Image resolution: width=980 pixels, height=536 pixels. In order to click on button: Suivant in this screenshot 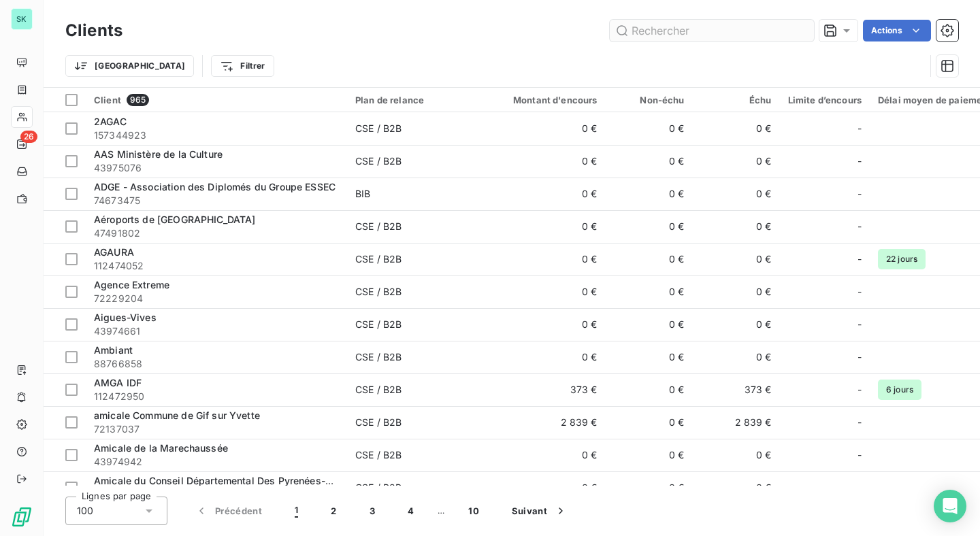, I will do `click(540, 511)`.